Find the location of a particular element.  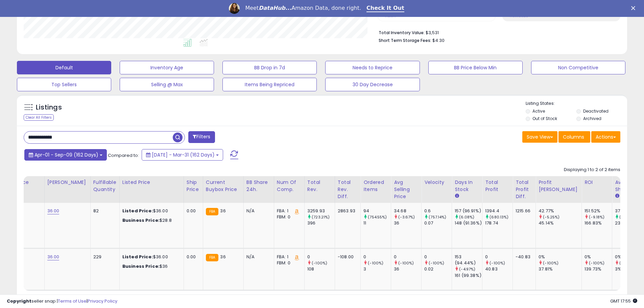

small: (60.87%) is located at coordinates (627, 217).